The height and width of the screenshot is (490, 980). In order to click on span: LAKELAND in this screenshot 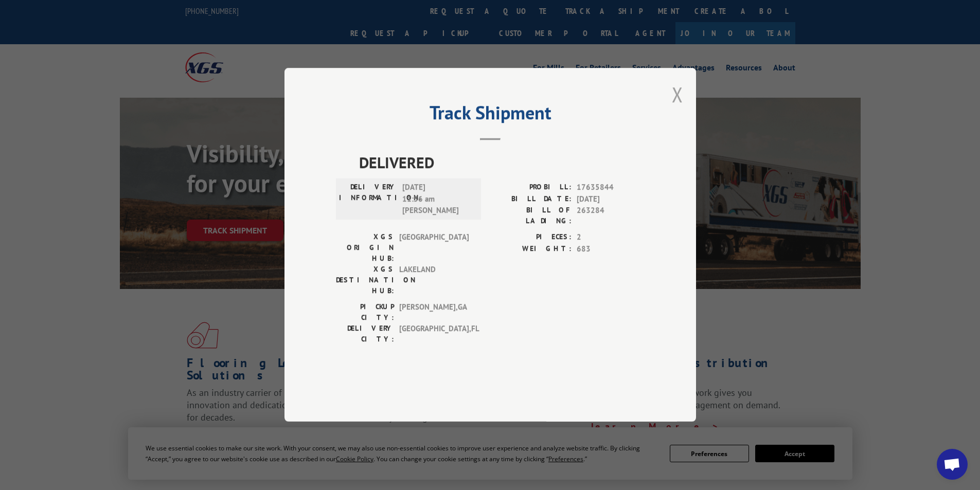, I will do `click(434, 280)`.